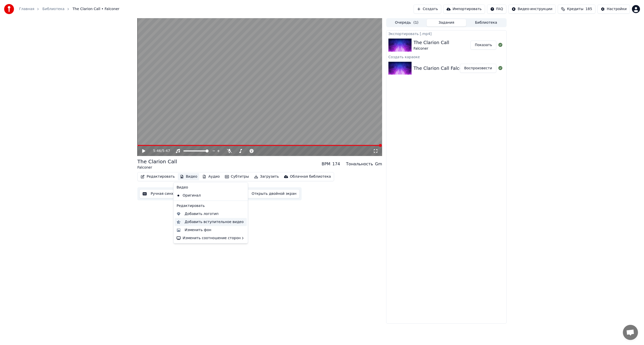  I want to click on div: Добавить вступительное видео, so click(214, 222).